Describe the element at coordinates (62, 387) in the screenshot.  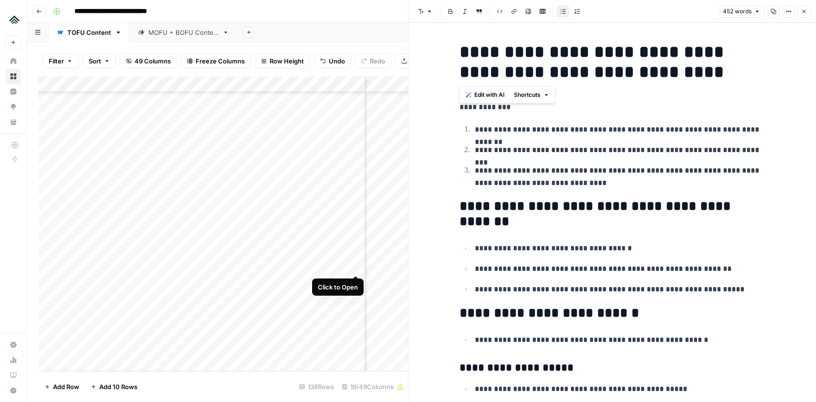
I see `button: Add Row` at that location.